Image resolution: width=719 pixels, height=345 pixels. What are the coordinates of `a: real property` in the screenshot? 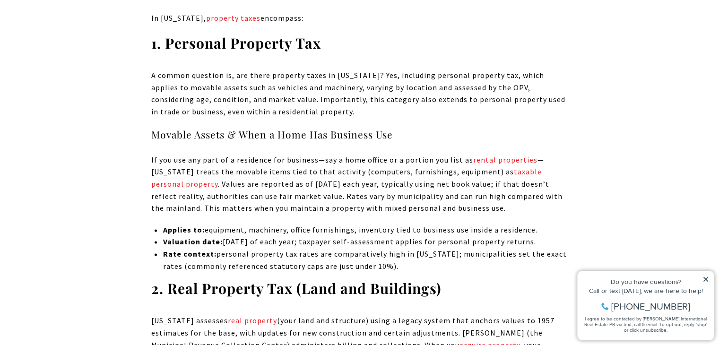 It's located at (253, 321).